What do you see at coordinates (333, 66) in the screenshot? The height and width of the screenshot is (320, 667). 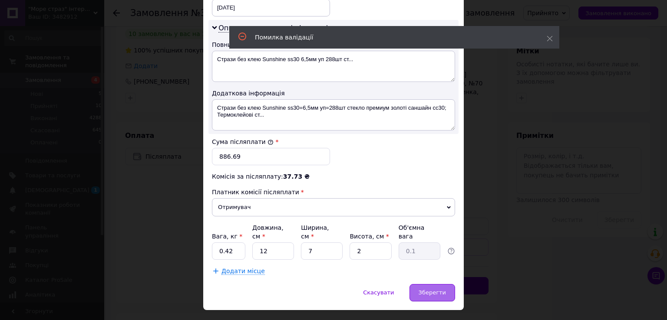 I see `textarea: Стрази без клею Sunshine ss30 6,5мм уп 288шт ст...` at bounding box center [333, 66].